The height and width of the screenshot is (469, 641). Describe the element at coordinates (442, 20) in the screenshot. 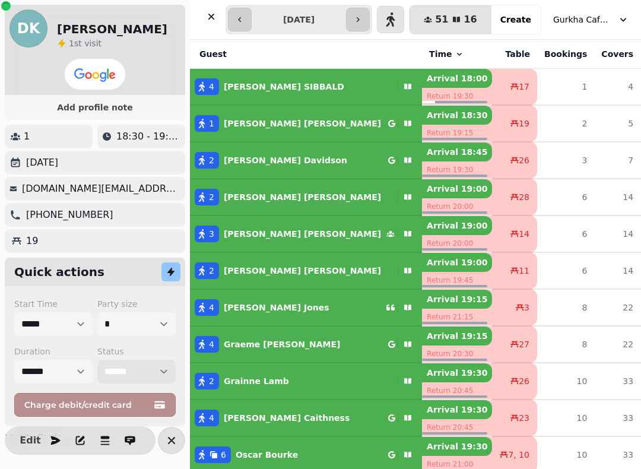

I see `span: 51` at that location.